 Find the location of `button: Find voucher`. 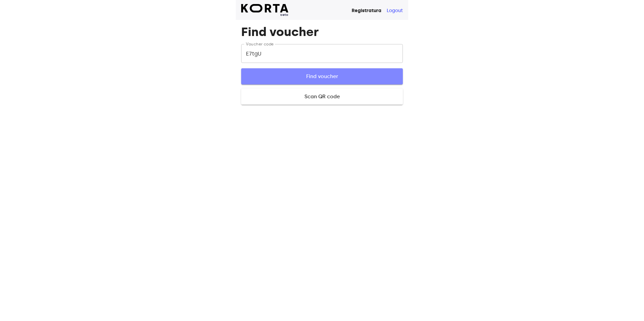

button: Find voucher is located at coordinates (322, 76).